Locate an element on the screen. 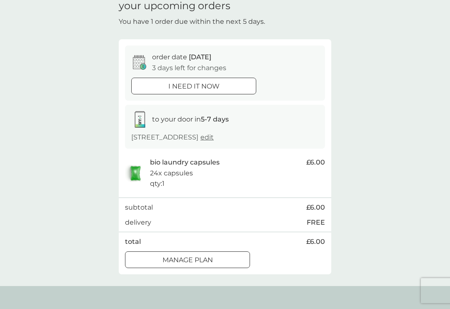 Image resolution: width=450 pixels, height=309 pixels. p: total is located at coordinates (133, 241).